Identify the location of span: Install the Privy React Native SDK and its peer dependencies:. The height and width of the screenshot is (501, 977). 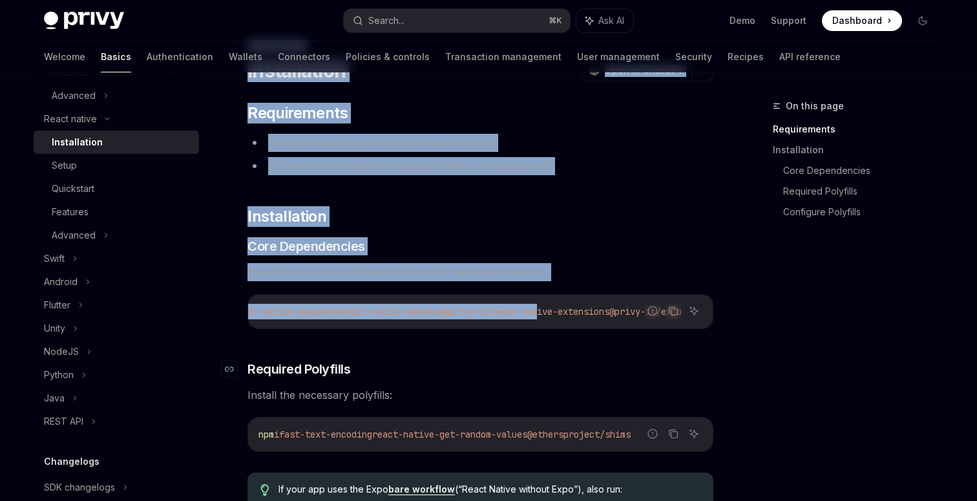
(480, 272).